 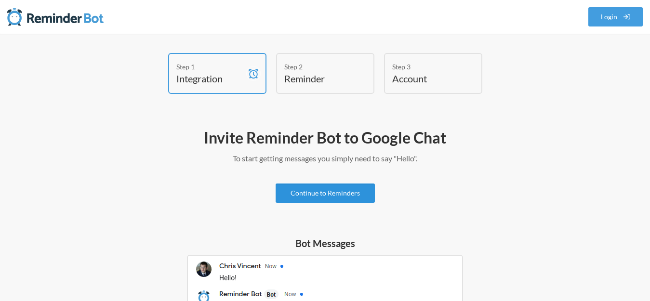 I want to click on h5: Bot Messages, so click(x=325, y=243).